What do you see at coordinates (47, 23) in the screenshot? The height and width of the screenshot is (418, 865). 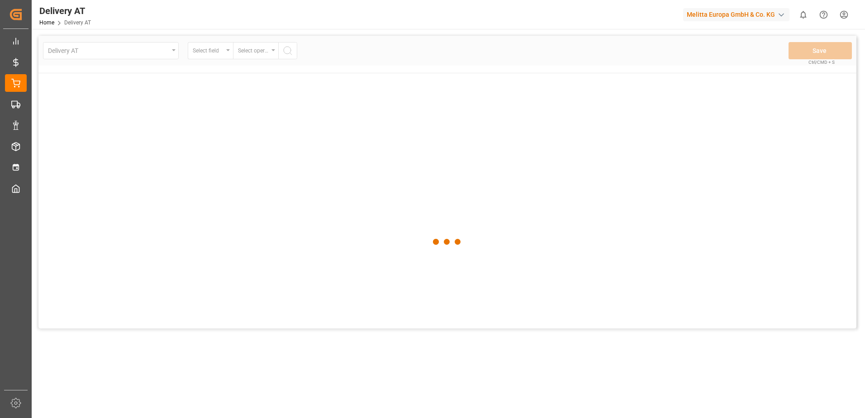 I see `a: Home` at bounding box center [47, 23].